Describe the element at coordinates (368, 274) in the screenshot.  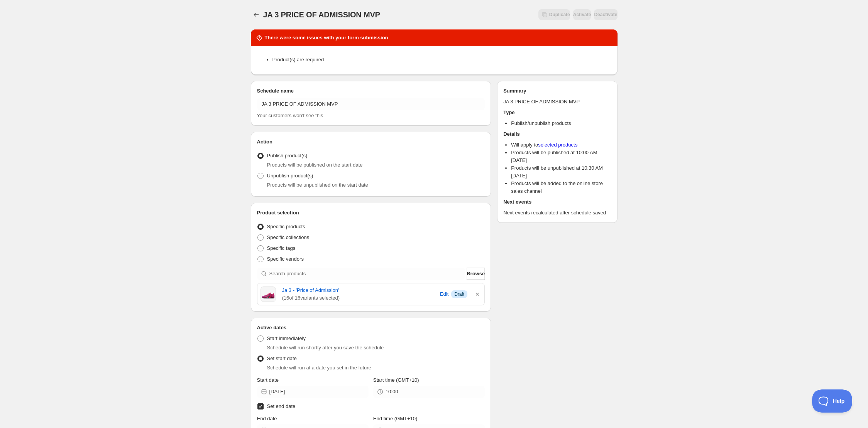
I see `input: Search products` at that location.